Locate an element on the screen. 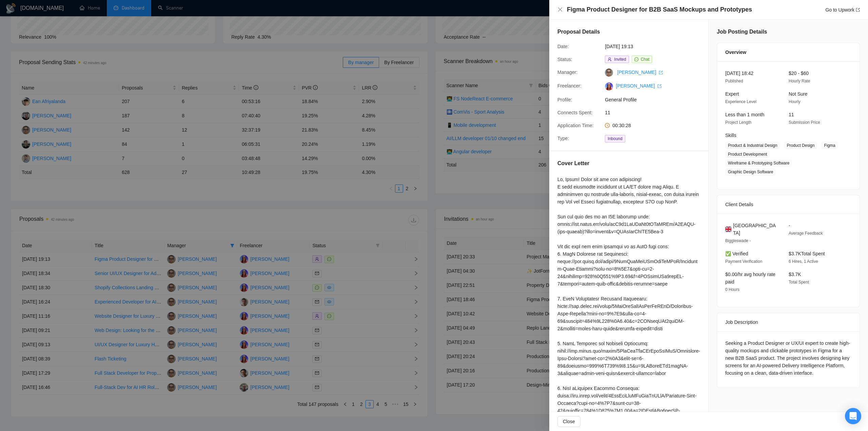  span: Profile: is located at coordinates (565, 100).